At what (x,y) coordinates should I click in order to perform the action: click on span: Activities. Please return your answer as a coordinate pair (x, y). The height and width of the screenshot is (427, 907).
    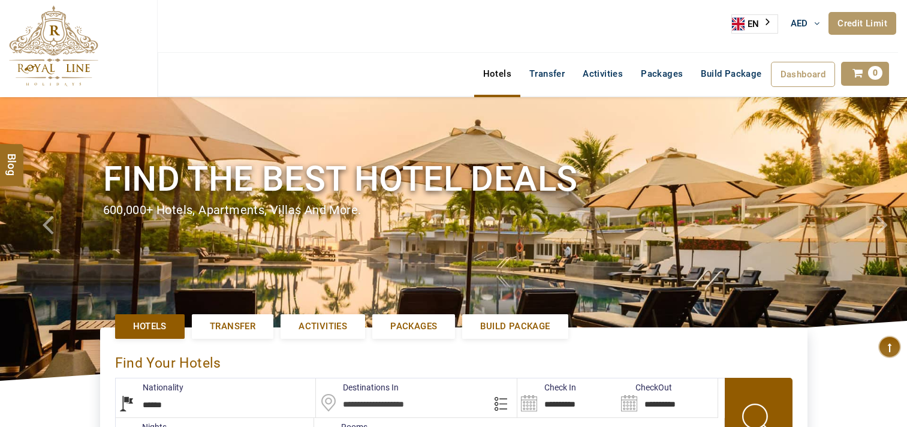
    Looking at the image, I should click on (323, 326).